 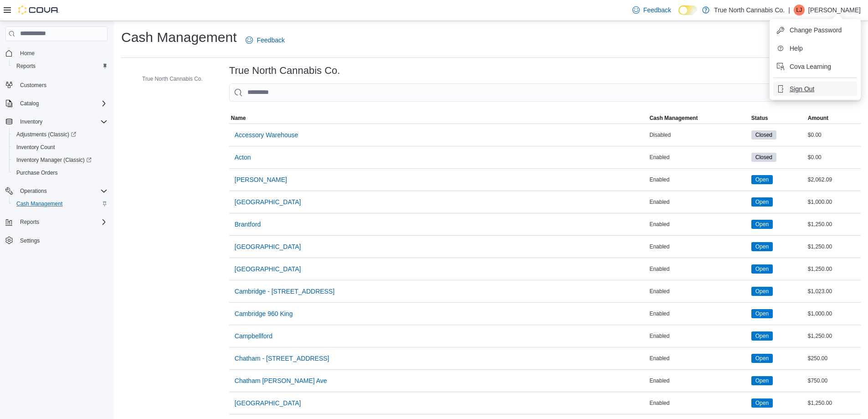 I want to click on span: LJ, so click(x=799, y=10).